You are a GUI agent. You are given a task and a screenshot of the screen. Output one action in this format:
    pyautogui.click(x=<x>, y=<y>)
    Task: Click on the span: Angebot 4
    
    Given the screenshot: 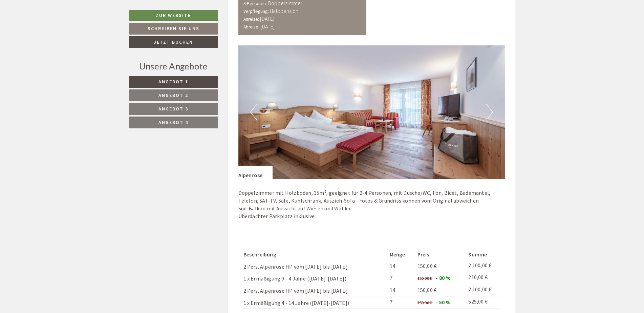 What is the action you would take?
    pyautogui.click(x=173, y=123)
    